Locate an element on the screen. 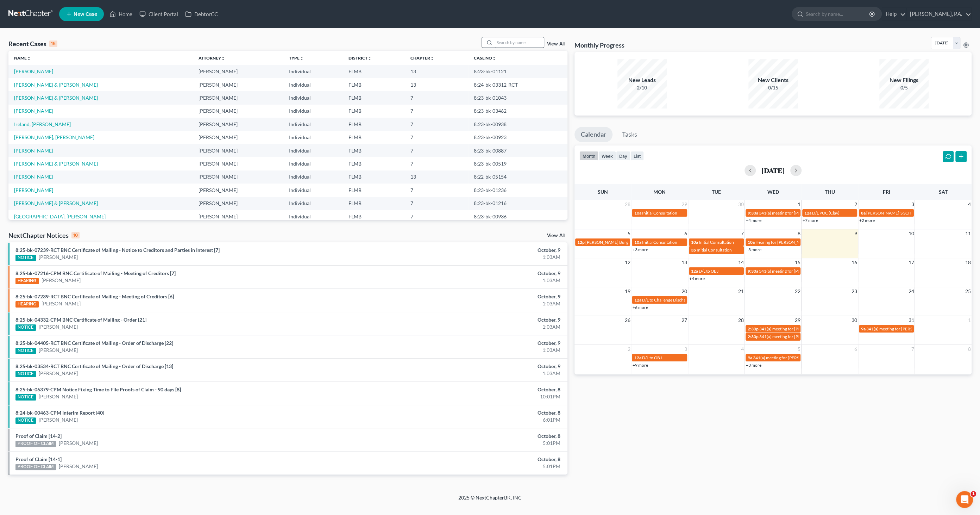 The image size is (980, 515). span: 4 is located at coordinates (742, 349).